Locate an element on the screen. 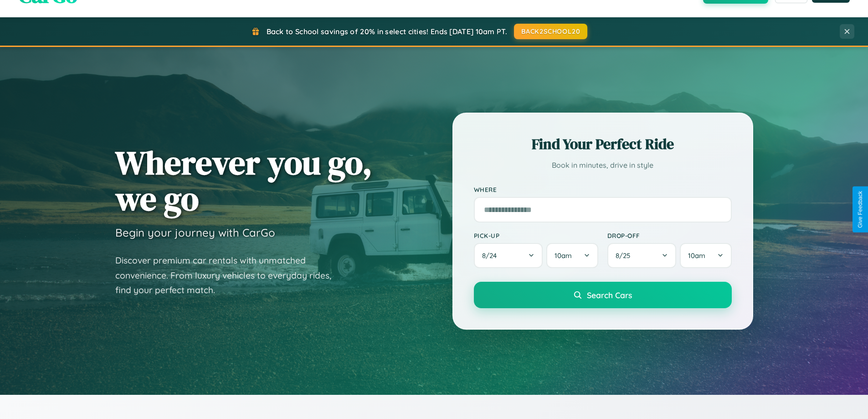 This screenshot has width=868, height=419. h3: Begin your journey with CarGo is located at coordinates (195, 232).